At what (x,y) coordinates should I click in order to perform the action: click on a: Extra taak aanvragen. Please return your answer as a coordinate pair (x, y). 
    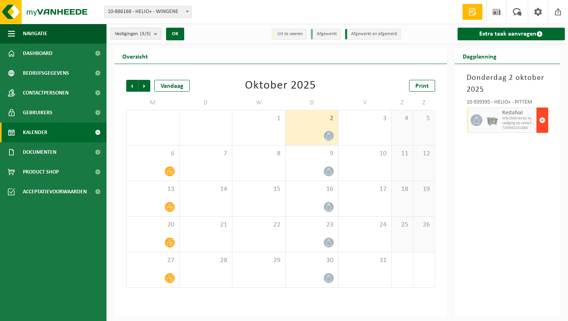
    Looking at the image, I should click on (512, 34).